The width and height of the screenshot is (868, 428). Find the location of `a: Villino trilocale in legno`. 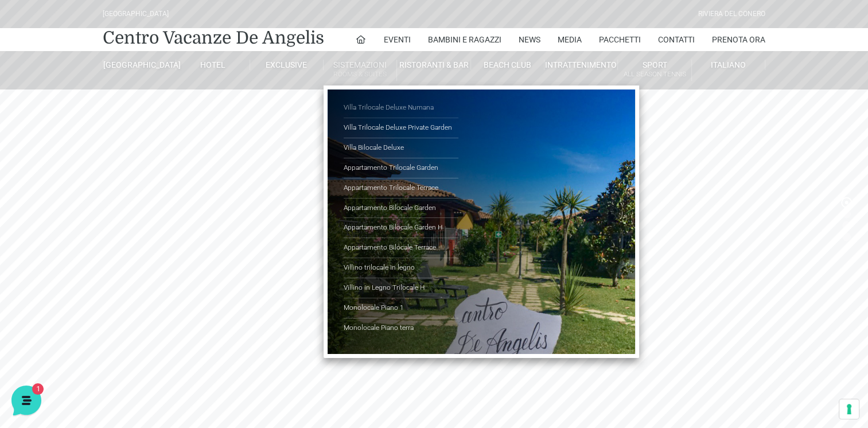

a: Villino trilocale in legno is located at coordinates (401, 268).